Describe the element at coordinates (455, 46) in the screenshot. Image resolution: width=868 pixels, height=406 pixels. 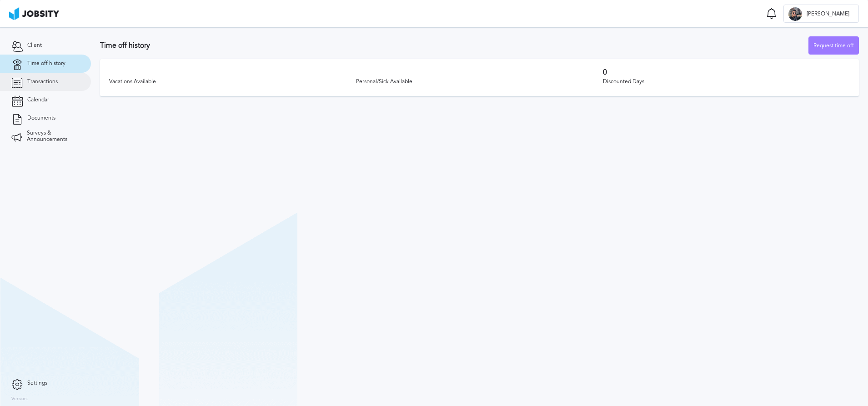
I see `h3: Time off history` at that location.